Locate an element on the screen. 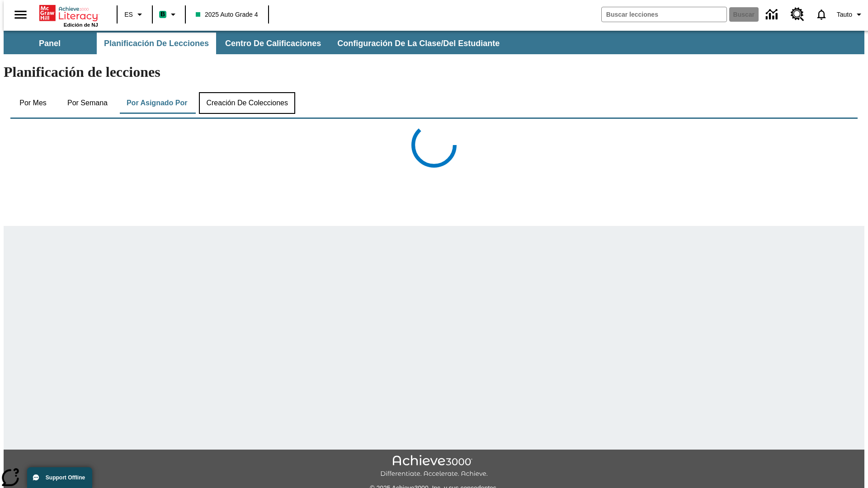  span: Centro de calificaciones is located at coordinates (273, 43).